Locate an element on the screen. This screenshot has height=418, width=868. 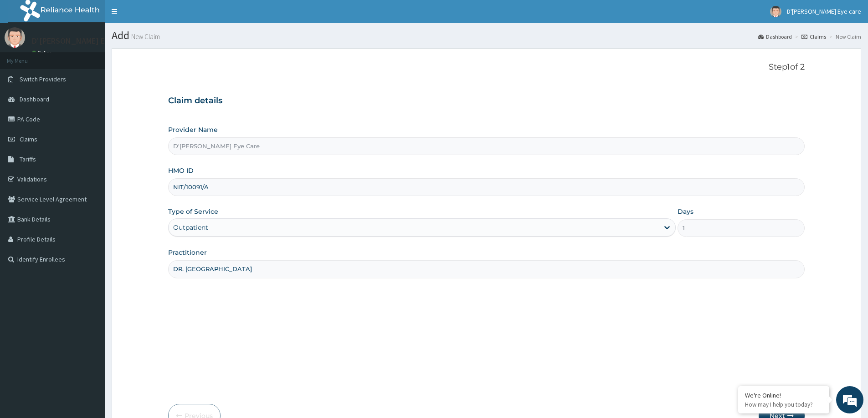
small: New Claim is located at coordinates (144, 37).